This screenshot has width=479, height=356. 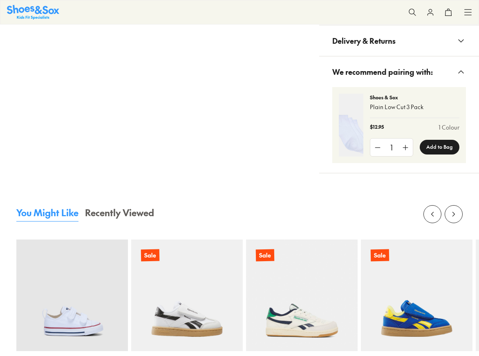 What do you see at coordinates (363, 40) in the screenshot?
I see `span: Delivery & Returns` at bounding box center [363, 40].